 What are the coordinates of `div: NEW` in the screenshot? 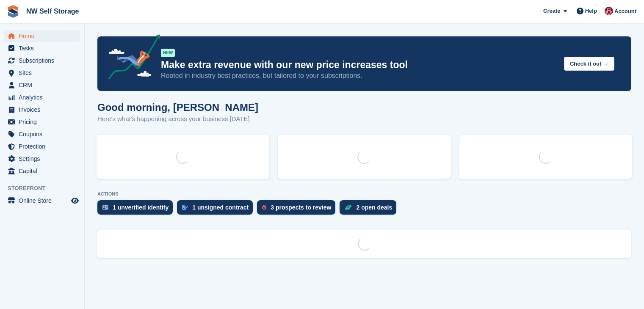 It's located at (167, 53).